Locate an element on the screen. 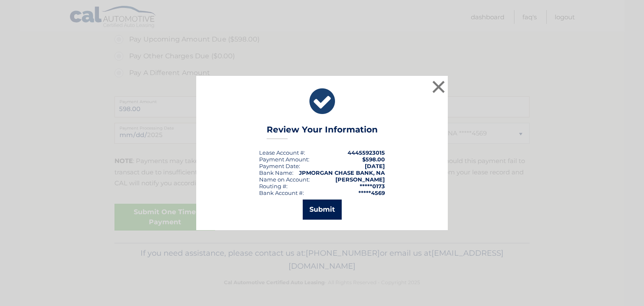 Image resolution: width=644 pixels, height=306 pixels. div: Bank Account #: is located at coordinates (281, 193).